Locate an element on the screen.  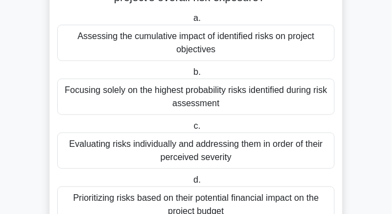
span: d. is located at coordinates (197, 180).